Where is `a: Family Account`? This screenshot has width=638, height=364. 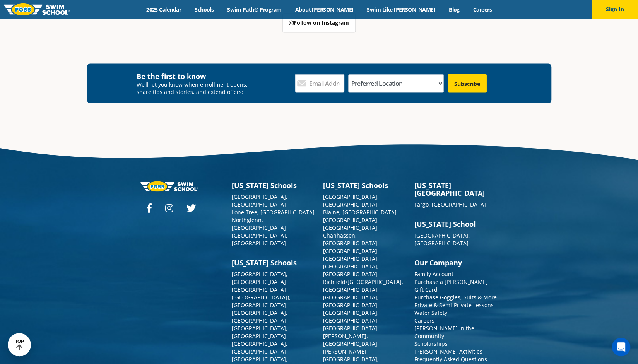
a: Family Account is located at coordinates (434, 273).